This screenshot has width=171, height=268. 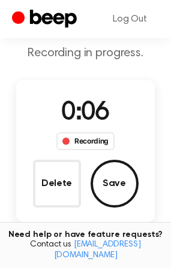 I want to click on a: Log Out, so click(x=129, y=19).